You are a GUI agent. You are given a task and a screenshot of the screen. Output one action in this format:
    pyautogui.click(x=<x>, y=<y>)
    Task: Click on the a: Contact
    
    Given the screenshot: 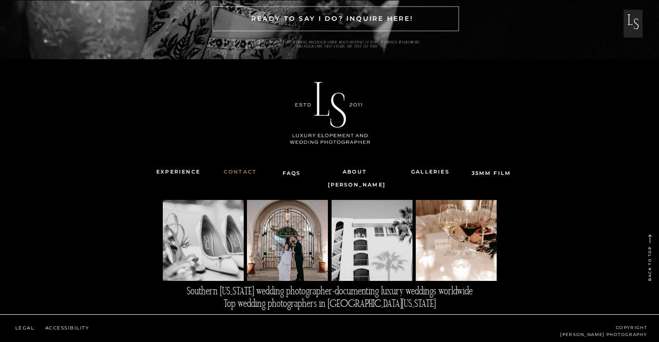 What is the action you would take?
    pyautogui.click(x=240, y=171)
    